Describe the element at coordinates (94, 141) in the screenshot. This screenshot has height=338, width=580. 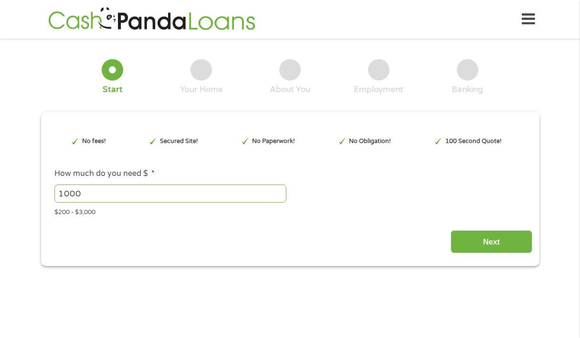
I see `p: No fees!` at that location.